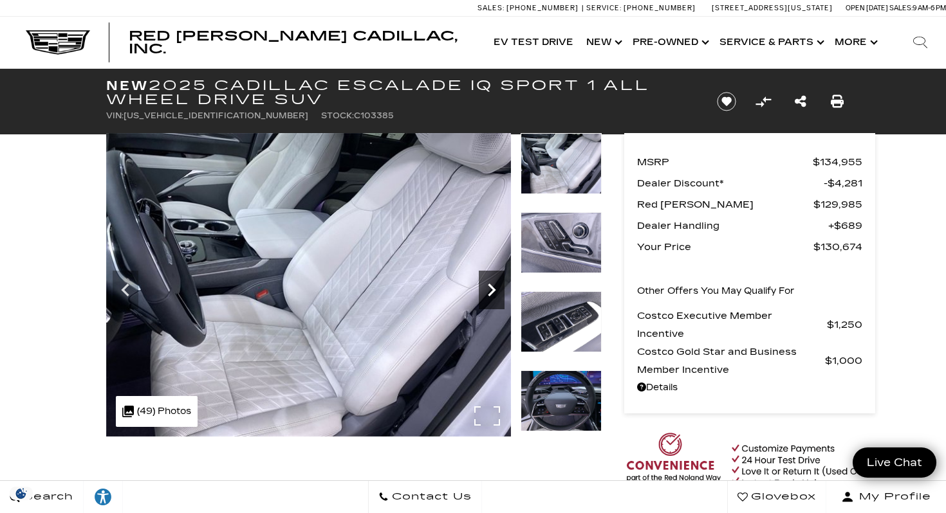 The image size is (946, 513). I want to click on p: Other Offers You May Qualify For, so click(715, 291).